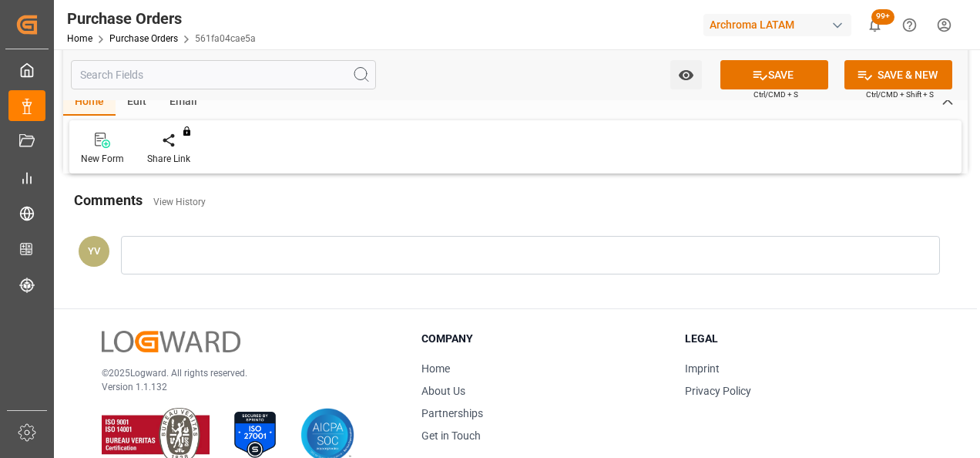 This screenshot has width=980, height=458. I want to click on span: YV, so click(94, 250).